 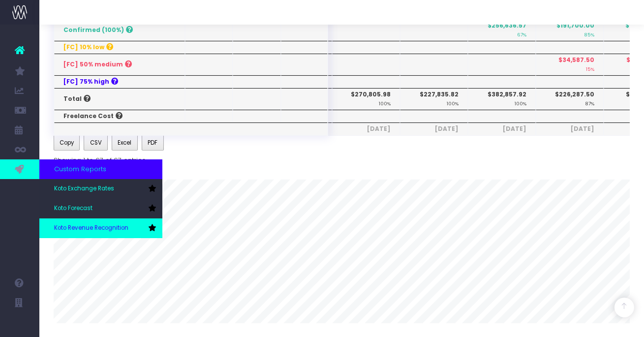 I want to click on span: Koto Revenue Recognition, so click(x=91, y=228).